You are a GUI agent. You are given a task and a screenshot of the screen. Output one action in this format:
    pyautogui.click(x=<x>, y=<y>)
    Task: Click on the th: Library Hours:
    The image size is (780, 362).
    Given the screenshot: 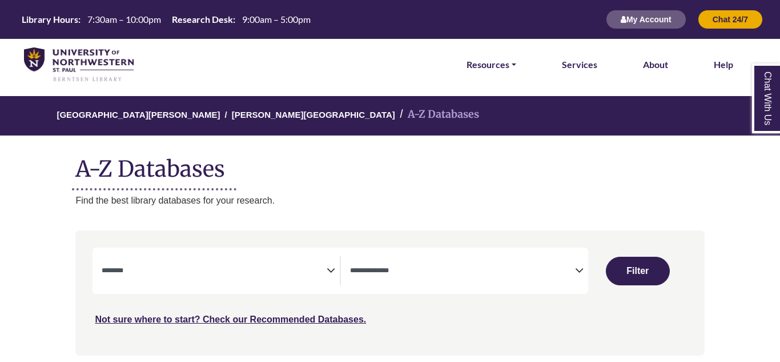 What is the action you would take?
    pyautogui.click(x=49, y=19)
    